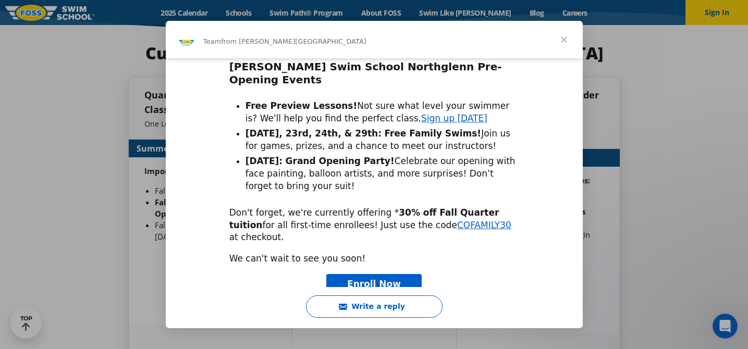 The image size is (748, 349). What do you see at coordinates (374, 285) in the screenshot?
I see `a: Enroll Now` at bounding box center [374, 285].